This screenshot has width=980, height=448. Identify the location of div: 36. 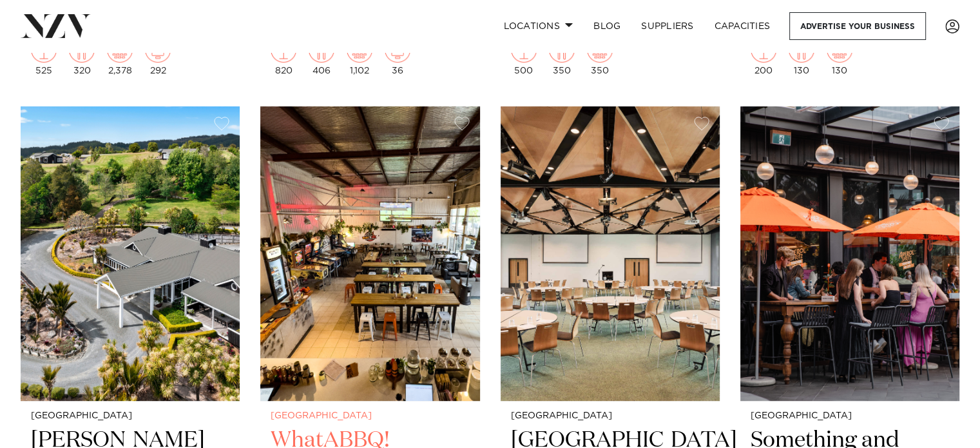
(398, 56).